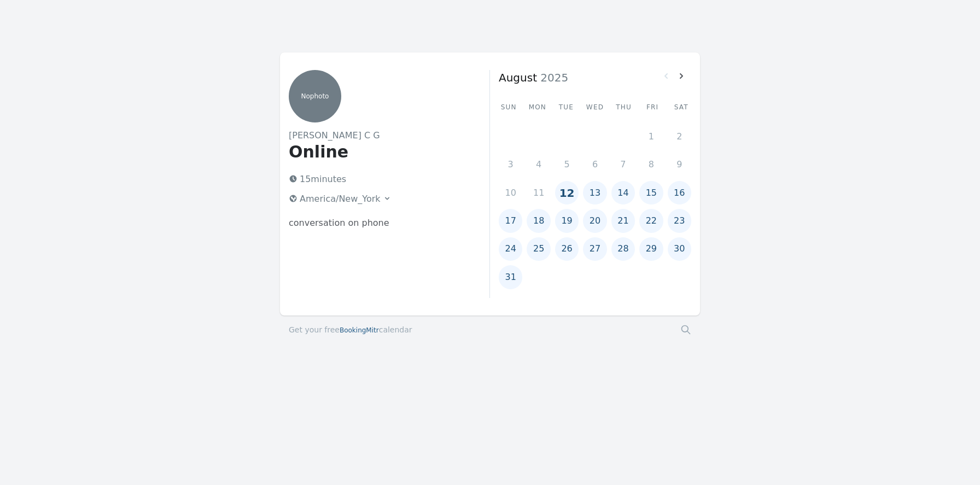 Image resolution: width=980 pixels, height=485 pixels. I want to click on button: 30, so click(679, 249).